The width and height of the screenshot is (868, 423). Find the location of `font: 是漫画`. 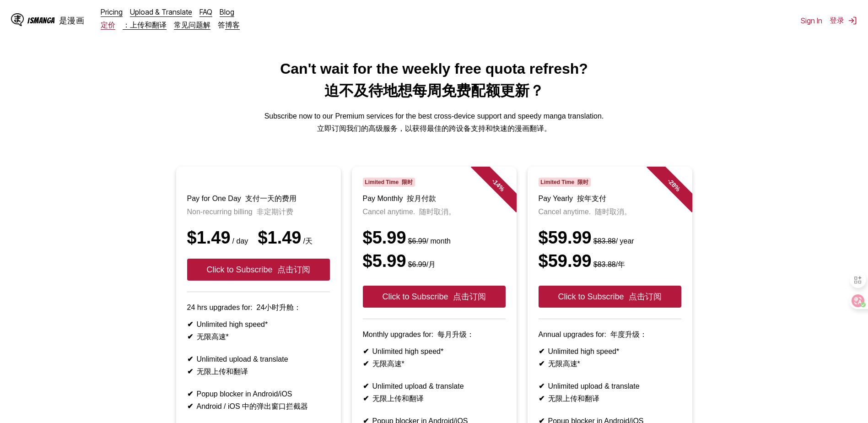

font: 是漫画 is located at coordinates (72, 20).